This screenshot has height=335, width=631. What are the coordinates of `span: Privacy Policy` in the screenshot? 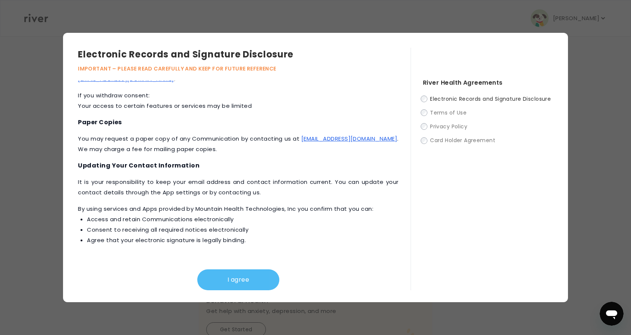 It's located at (449, 126).